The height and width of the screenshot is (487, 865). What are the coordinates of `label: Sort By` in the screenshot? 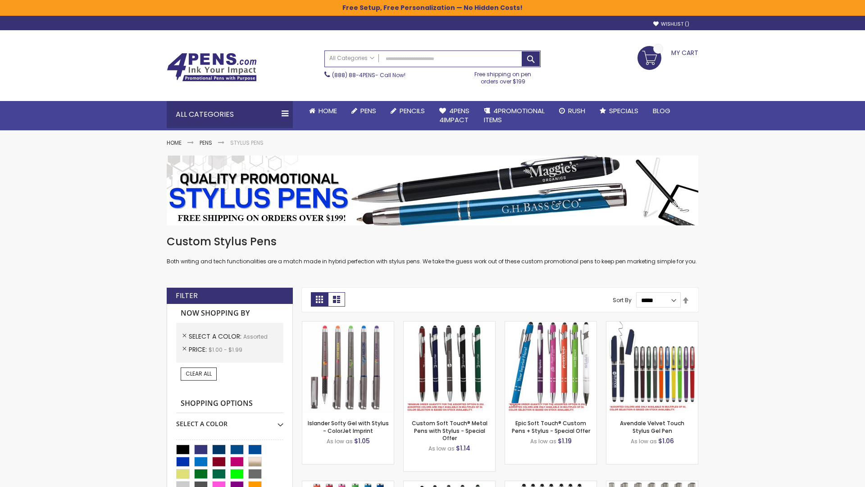 It's located at (622, 300).